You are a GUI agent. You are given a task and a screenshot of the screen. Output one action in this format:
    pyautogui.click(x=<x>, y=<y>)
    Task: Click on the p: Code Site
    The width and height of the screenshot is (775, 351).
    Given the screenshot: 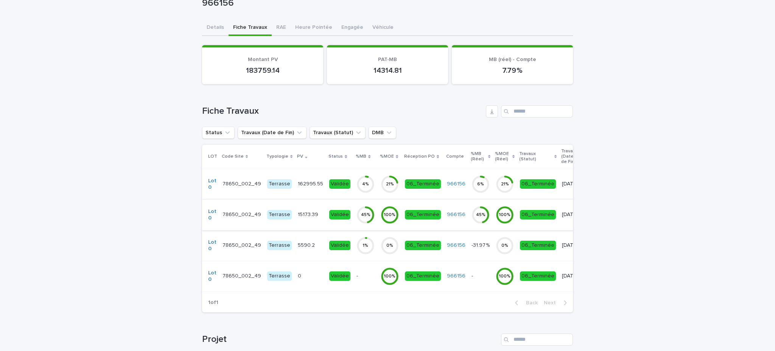 What is the action you would take?
    pyautogui.click(x=233, y=156)
    